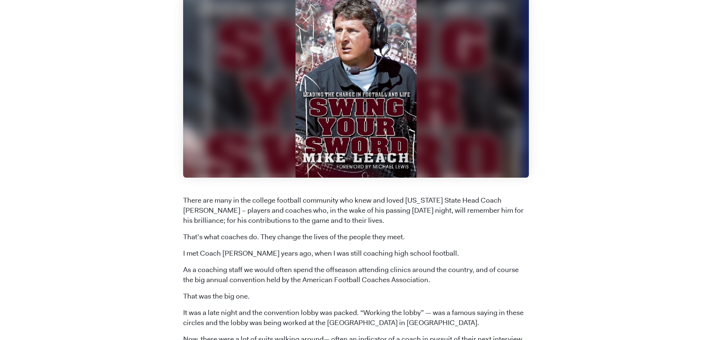 Image resolution: width=712 pixels, height=340 pixels. What do you see at coordinates (356, 237) in the screenshot?
I see `p: That’s what coaches do. They change the lives of the people they meet.` at bounding box center [356, 237].